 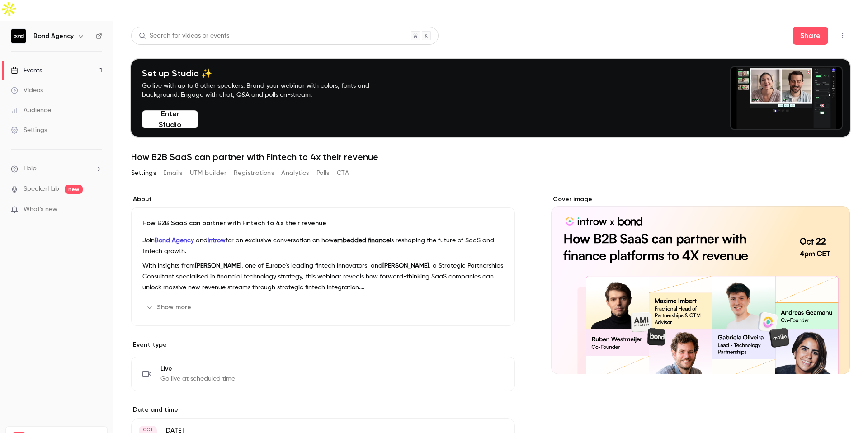 I want to click on span: Go live at scheduled time, so click(x=197, y=379).